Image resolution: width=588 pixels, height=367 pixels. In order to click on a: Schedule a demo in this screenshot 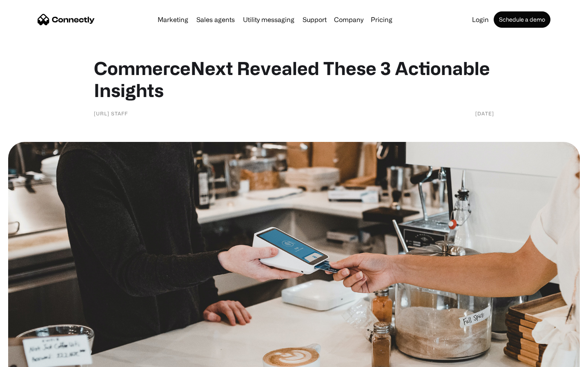, I will do `click(522, 20)`.